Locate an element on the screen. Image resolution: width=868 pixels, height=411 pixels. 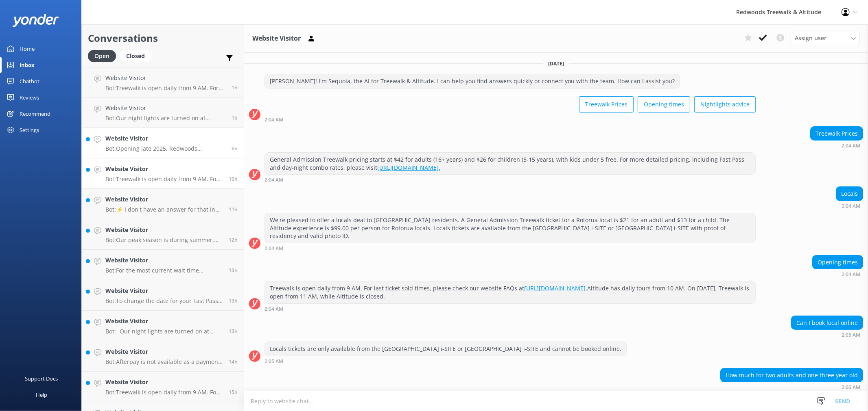
span: Sep 24 2025 05:10pm (UTC +12:00) Pacific/Auckland is located at coordinates (233, 393).